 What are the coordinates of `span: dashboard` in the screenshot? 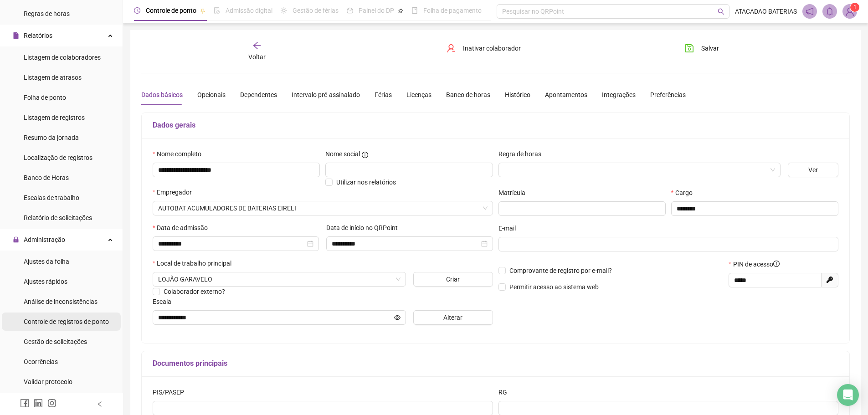 It's located at (350, 11).